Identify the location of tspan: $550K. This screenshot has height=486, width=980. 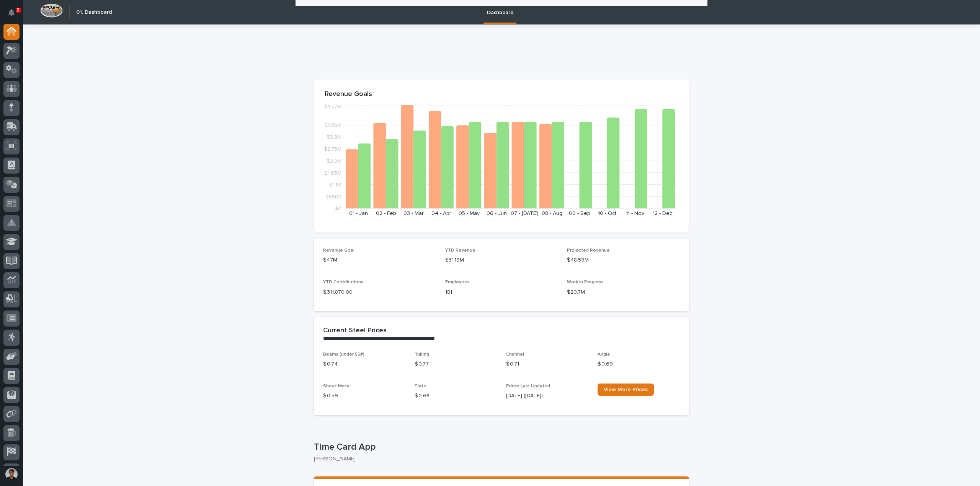
(333, 197).